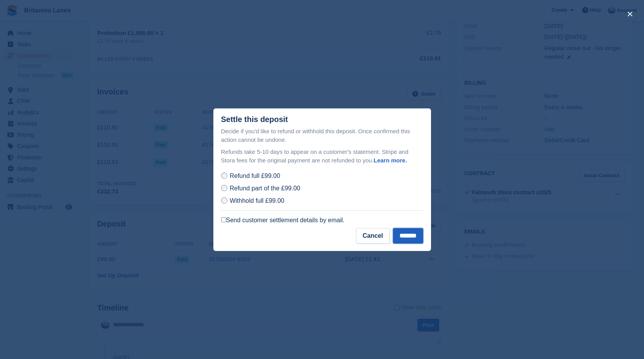 The height and width of the screenshot is (359, 644). What do you see at coordinates (255, 176) in the screenshot?
I see `span: Refund full £99.00` at bounding box center [255, 176].